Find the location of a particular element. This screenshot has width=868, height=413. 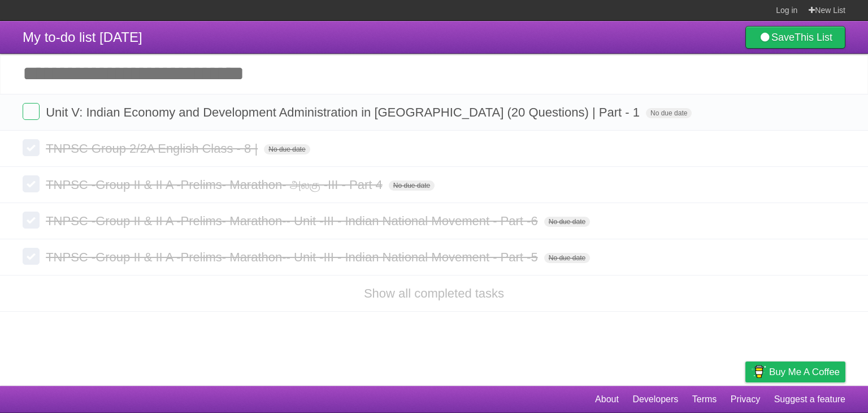

a: Terms is located at coordinates (705, 399).